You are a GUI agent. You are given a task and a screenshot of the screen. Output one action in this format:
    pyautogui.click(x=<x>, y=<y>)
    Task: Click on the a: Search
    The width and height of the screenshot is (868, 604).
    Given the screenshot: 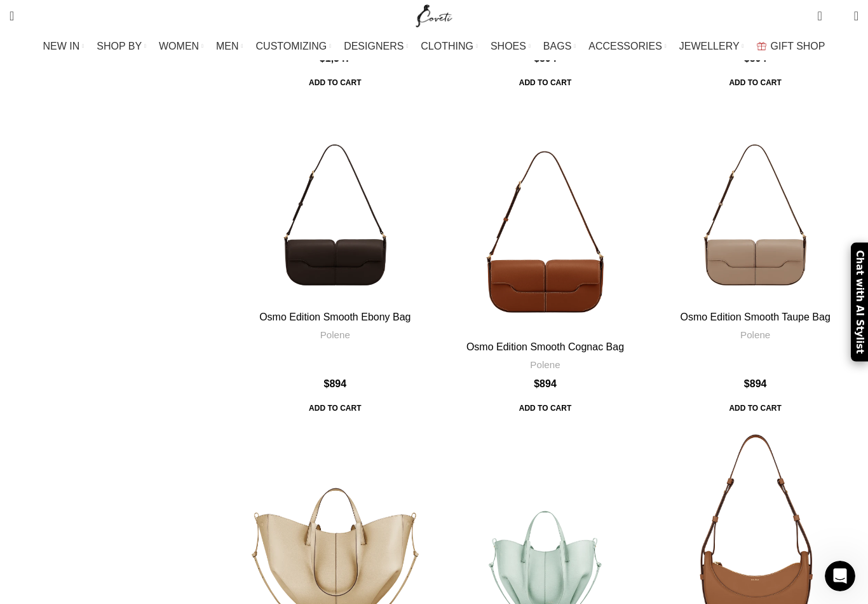 What is the action you would take?
    pyautogui.click(x=12, y=16)
    